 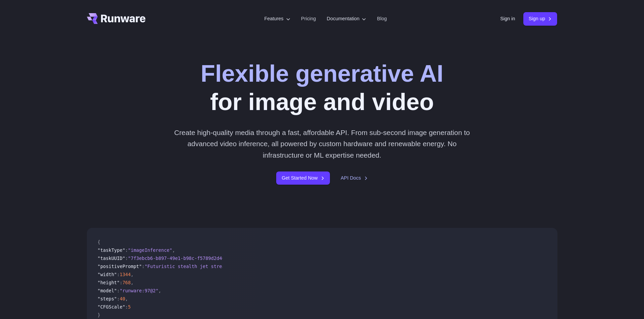 I want to click on span: "taskType", so click(x=111, y=250).